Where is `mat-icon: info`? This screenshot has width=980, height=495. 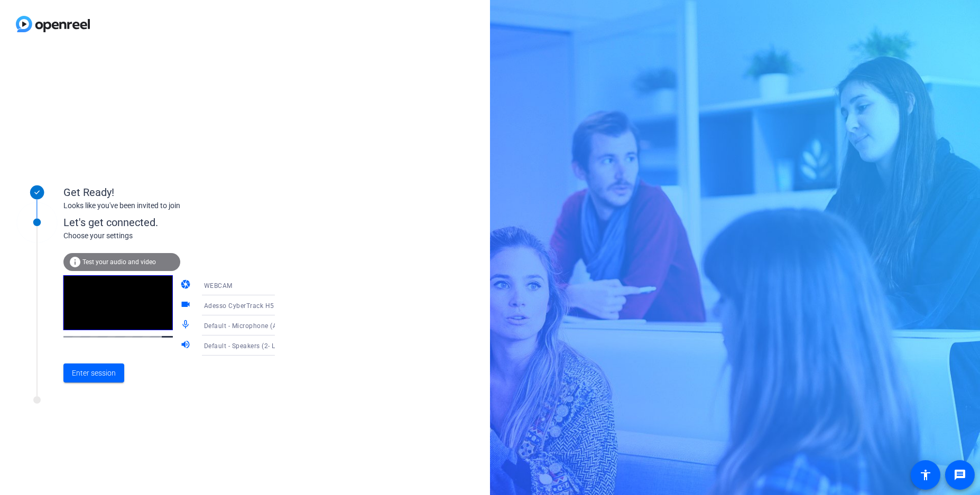 mat-icon: info is located at coordinates (75, 262).